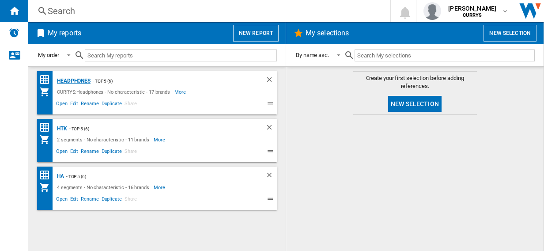  I want to click on div: 2 segments - No characteristic - 11 brands, so click(104, 140).